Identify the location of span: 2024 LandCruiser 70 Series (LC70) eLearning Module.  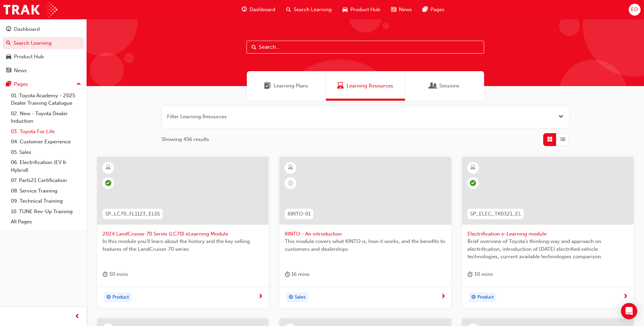
(183, 234).